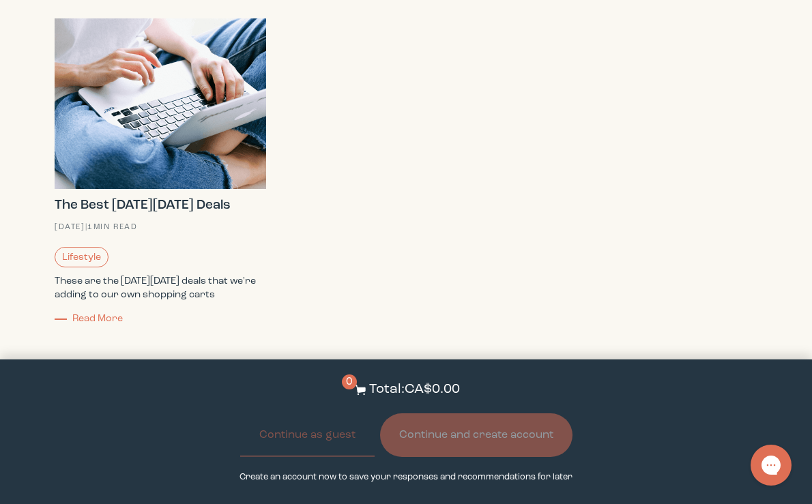 This screenshot has width=812, height=504. I want to click on img: Shop the best Black Friday deals, so click(160, 104).